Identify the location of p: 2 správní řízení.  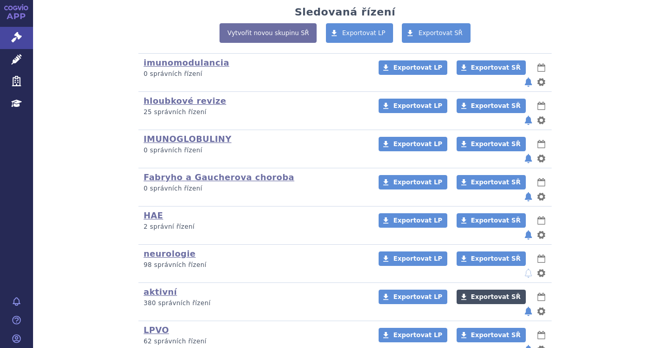
(254, 227).